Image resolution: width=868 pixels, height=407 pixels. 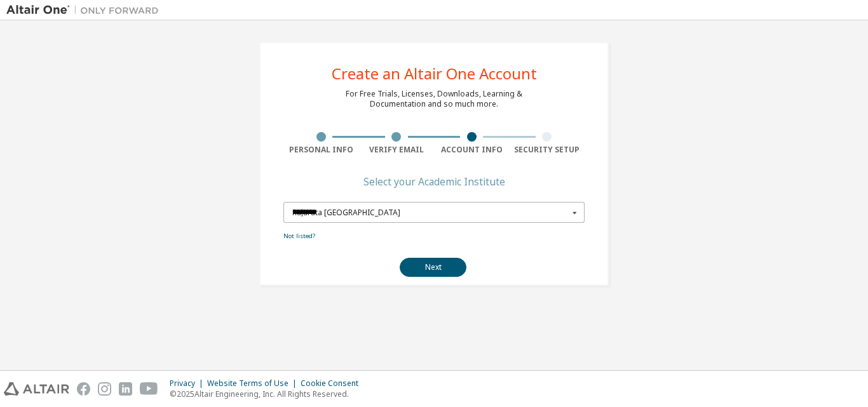 What do you see at coordinates (471, 150) in the screenshot?
I see `div: Account Info` at bounding box center [471, 150].